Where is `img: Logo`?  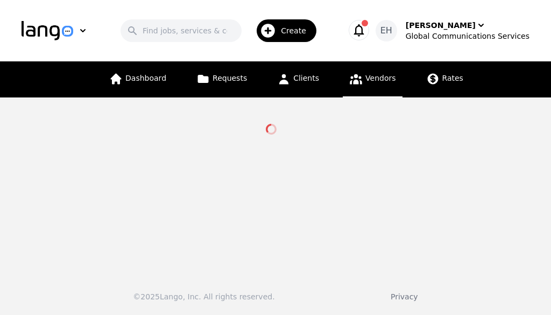
img: Logo is located at coordinates (47, 31).